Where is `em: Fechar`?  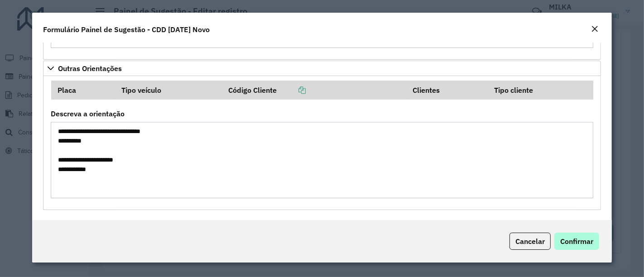
em: Fechar is located at coordinates (594, 29).